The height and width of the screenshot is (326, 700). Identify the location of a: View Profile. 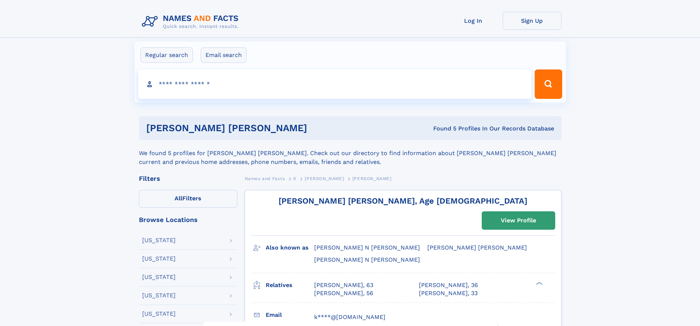
(519, 221).